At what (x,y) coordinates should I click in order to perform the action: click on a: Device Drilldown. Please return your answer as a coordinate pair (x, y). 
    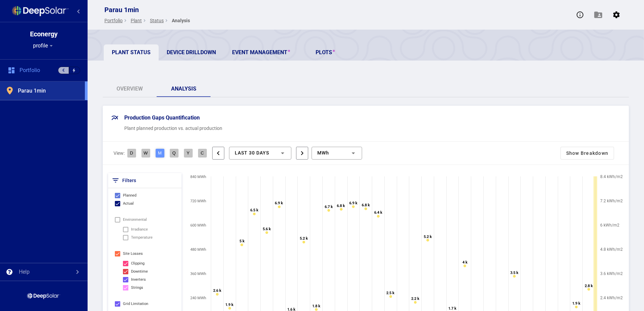
    Looking at the image, I should click on (191, 52).